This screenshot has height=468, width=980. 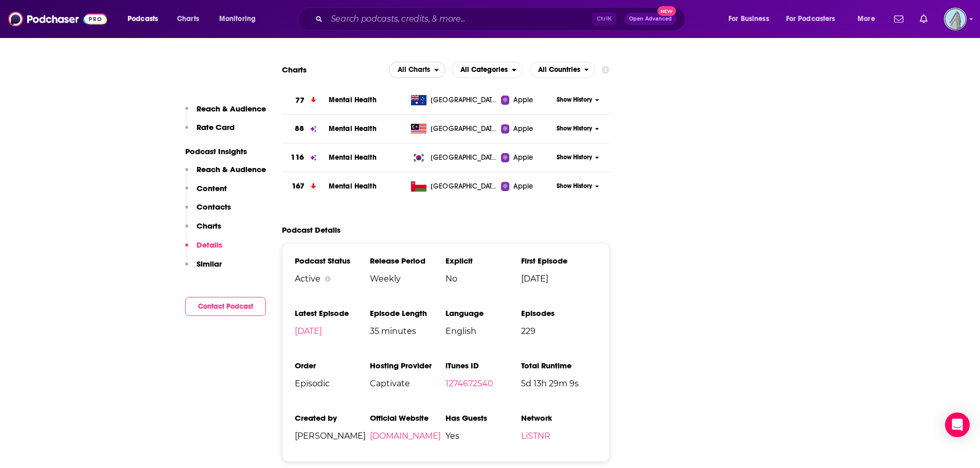 What do you see at coordinates (407, 261) in the screenshot?
I see `h3: Release Period` at bounding box center [407, 261].